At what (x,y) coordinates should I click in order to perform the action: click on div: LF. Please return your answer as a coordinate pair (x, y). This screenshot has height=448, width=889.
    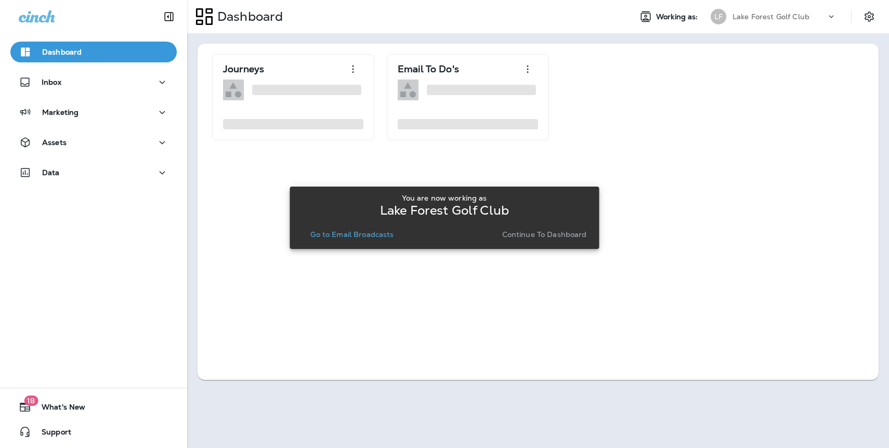
    Looking at the image, I should click on (719, 17).